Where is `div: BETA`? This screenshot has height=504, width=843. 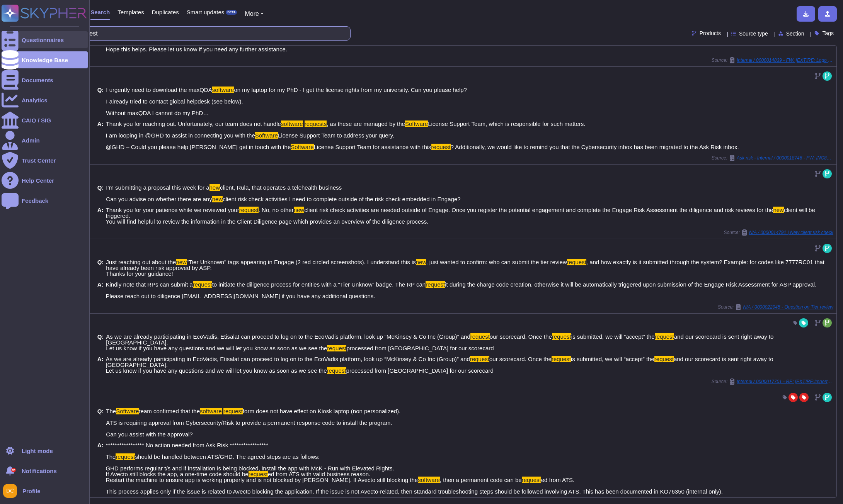
div: BETA is located at coordinates (232, 12).